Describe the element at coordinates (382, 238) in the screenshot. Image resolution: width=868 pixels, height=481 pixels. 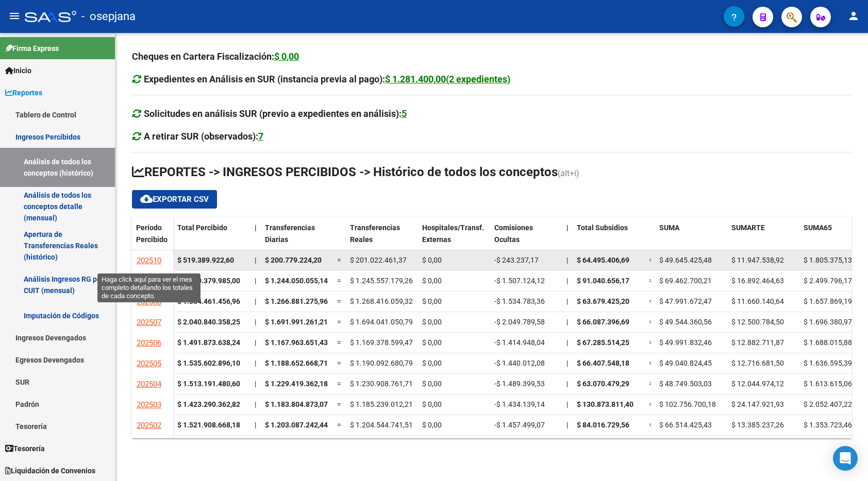
I see `datatable-header-cell: Transferencias Reales` at that location.